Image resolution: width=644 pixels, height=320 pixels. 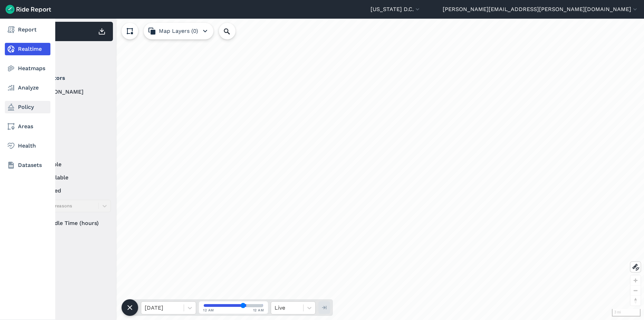 I want to click on a: Report, so click(x=27, y=30).